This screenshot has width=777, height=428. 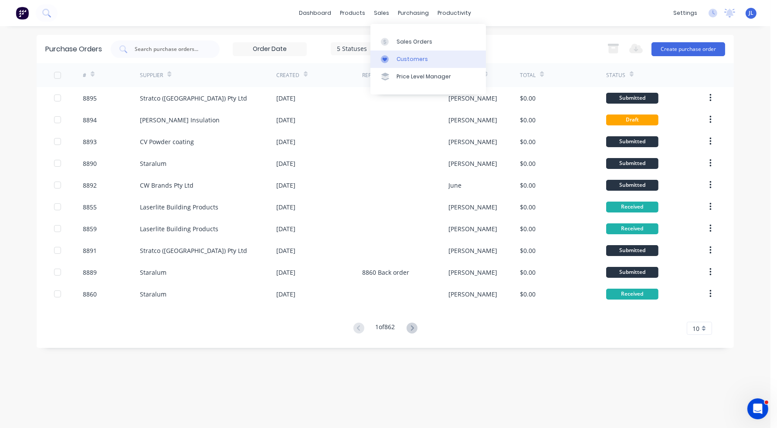 What do you see at coordinates (90, 251) in the screenshot?
I see `div: 8891` at bounding box center [90, 251].